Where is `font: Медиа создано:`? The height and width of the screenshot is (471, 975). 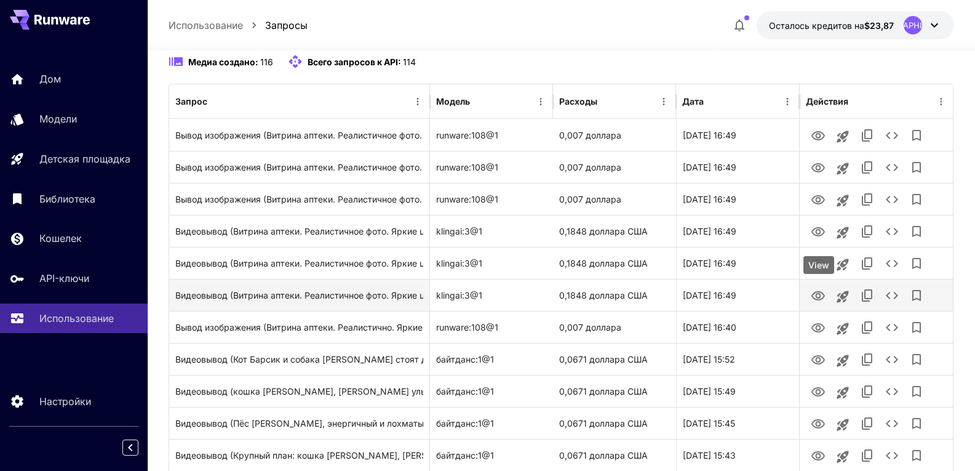 font: Медиа создано: is located at coordinates (223, 62).